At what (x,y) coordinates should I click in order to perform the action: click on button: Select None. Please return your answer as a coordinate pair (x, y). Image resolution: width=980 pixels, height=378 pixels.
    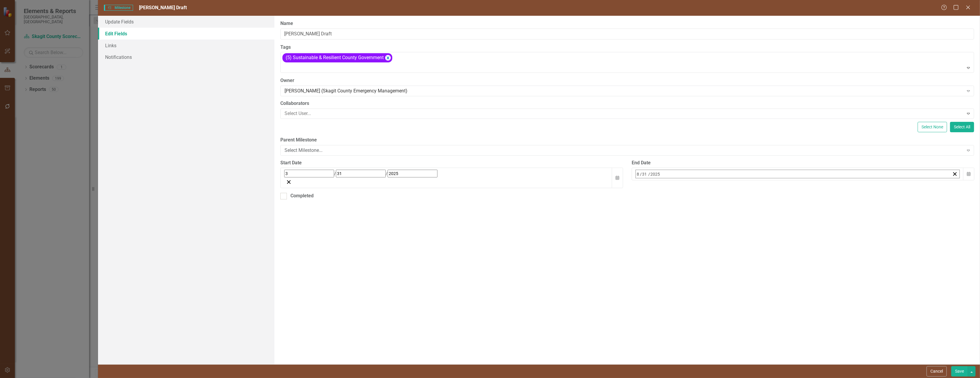
    Looking at the image, I should click on (932, 127).